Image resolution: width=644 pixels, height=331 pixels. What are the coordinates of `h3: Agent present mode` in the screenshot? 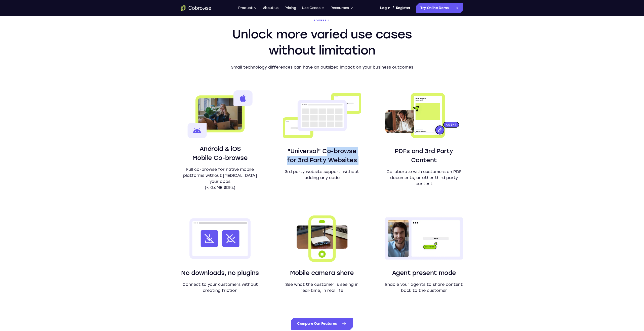 It's located at (424, 273).